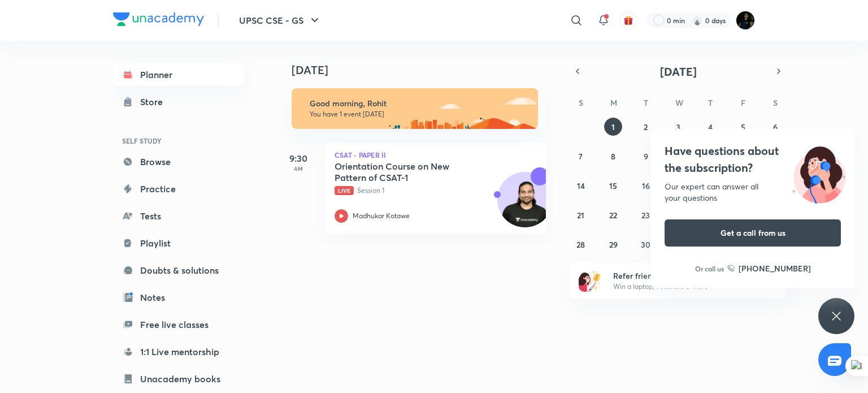  I want to click on h5: Orientation Course on New Pattern of CSAT-1, so click(405, 172).